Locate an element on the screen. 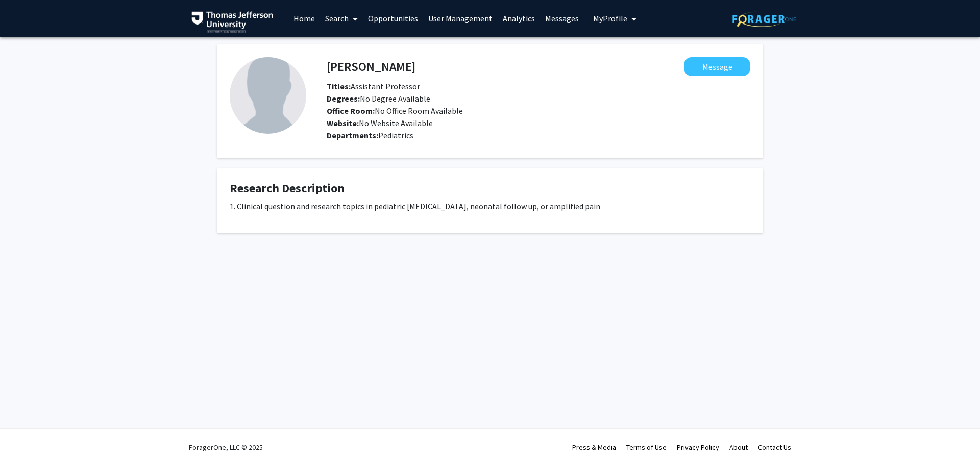 The height and width of the screenshot is (465, 980). a: Analytics is located at coordinates (519, 18).